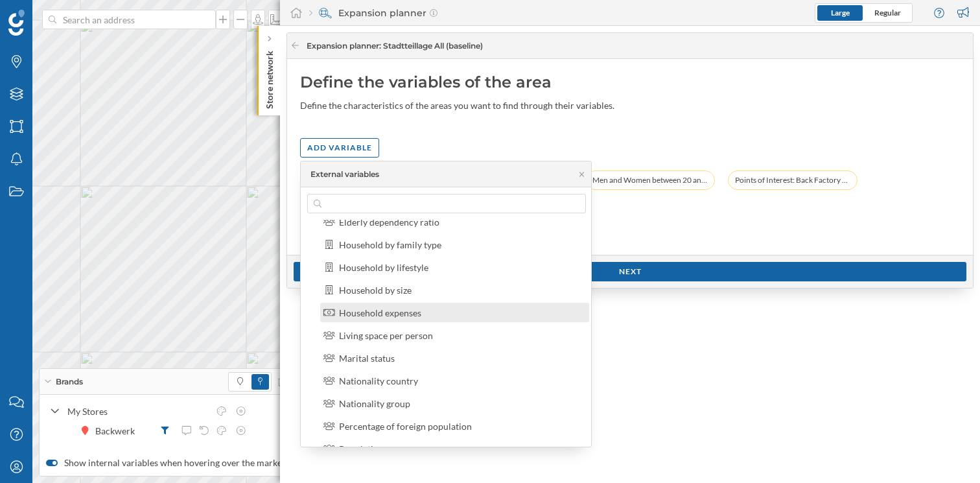 The image size is (980, 483). What do you see at coordinates (389, 221) in the screenshot?
I see `div: Elderly dependency ratio` at bounding box center [389, 221].